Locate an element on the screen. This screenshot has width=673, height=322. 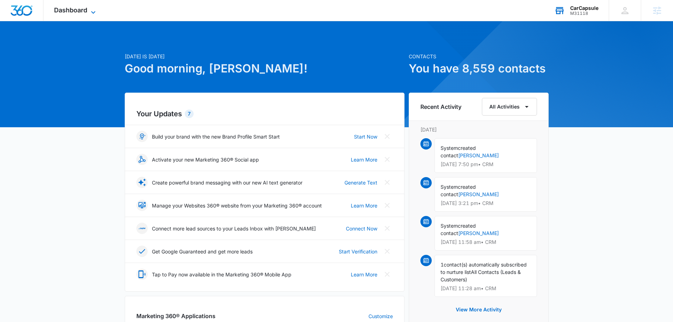
button: All Activities is located at coordinates (509, 107).